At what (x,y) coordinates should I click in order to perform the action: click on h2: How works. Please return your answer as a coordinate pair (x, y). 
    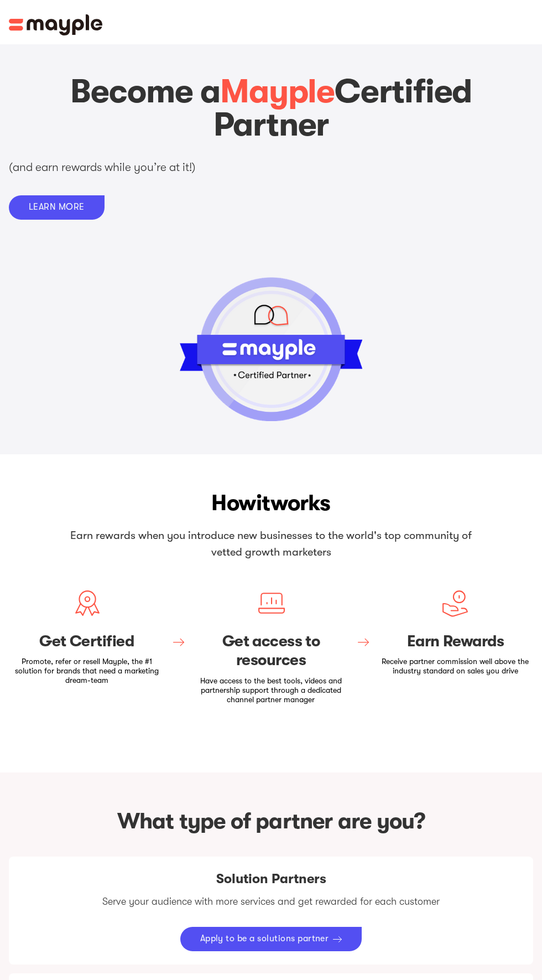
    Looking at the image, I should click on (271, 503).